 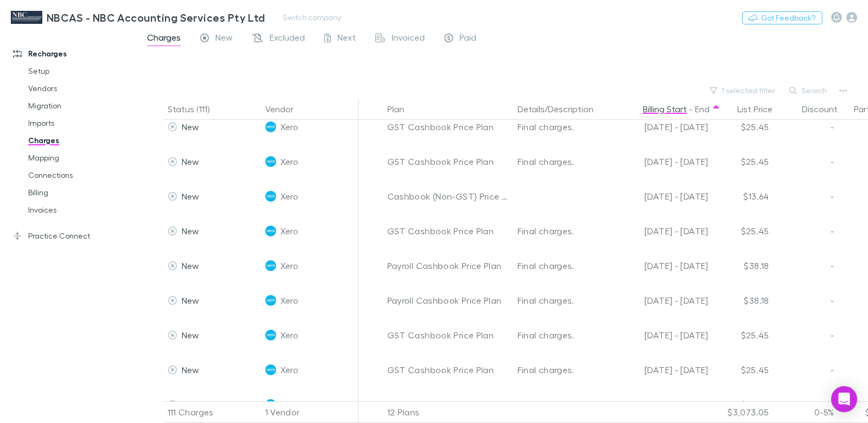 I want to click on a: Billing, so click(x=76, y=192).